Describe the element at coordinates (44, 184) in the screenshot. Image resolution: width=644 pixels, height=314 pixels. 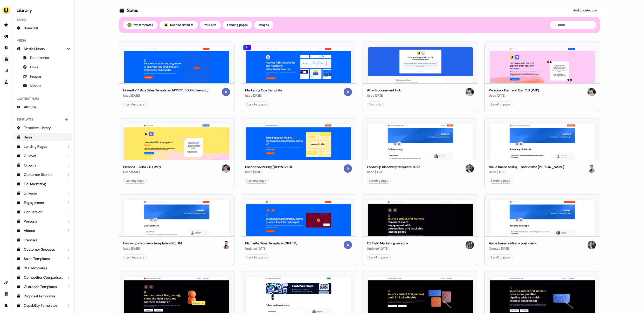
I see `div: Fiel Marketing` at that location.